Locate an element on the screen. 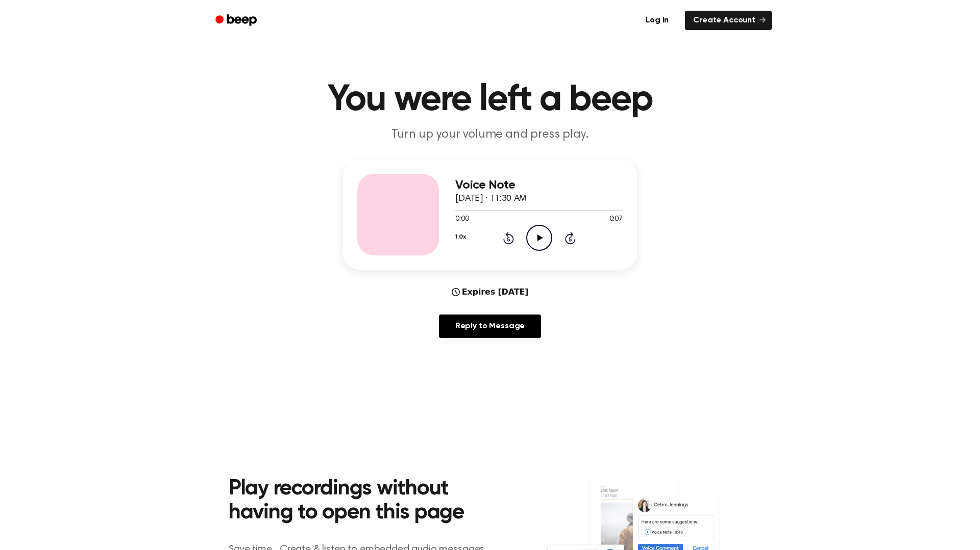 The width and height of the screenshot is (980, 550). span: 0:00 is located at coordinates (462, 219).